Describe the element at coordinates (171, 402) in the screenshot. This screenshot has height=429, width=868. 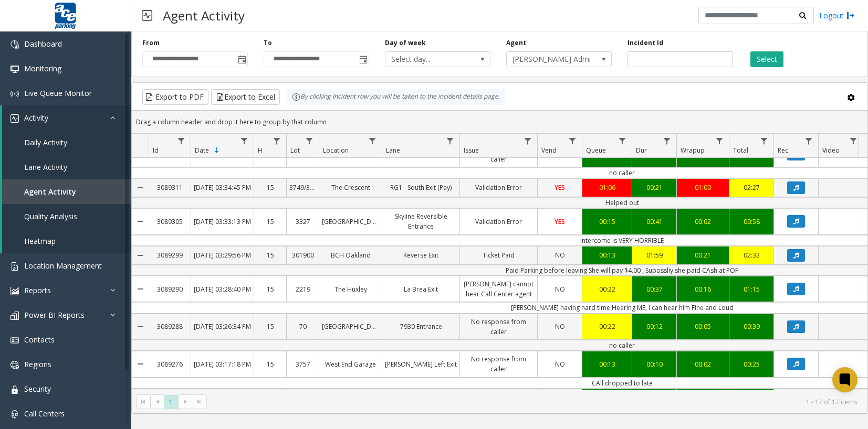
I see `span: Page 1` at that location.